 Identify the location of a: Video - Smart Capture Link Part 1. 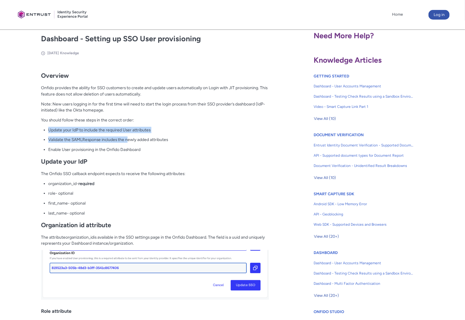
(363, 107).